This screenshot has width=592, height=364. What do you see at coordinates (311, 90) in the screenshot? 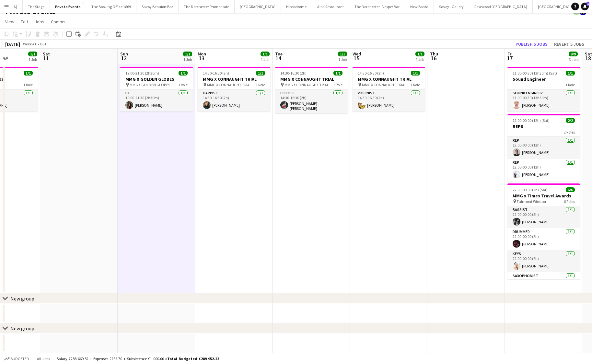
I see `div: 14:30-16:30 (2h)1/1MMG X CONNAUGHT TRIAL MMG X CONNAUGHT TRIAL1 RoleCellist1/114:30-16:30 (2h)[PE...` at bounding box center [311, 90].